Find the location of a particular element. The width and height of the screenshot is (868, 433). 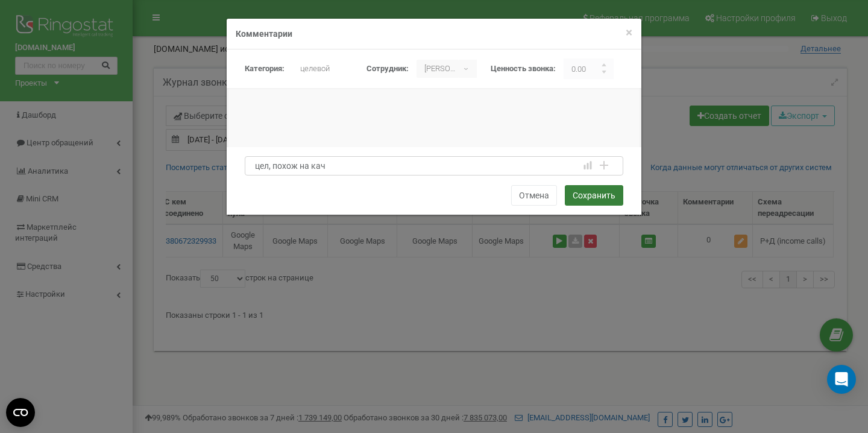

button: Сохранить is located at coordinates (594, 195).